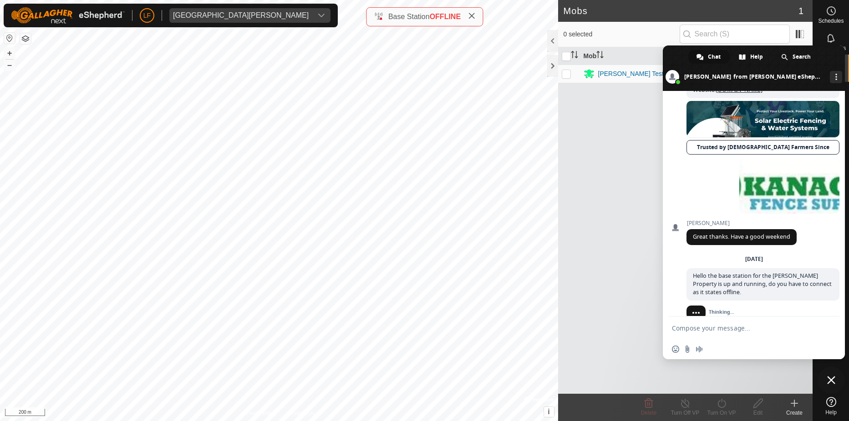 This screenshot has width=849, height=421. Describe the element at coordinates (549, 412) in the screenshot. I see `button: i` at that location.